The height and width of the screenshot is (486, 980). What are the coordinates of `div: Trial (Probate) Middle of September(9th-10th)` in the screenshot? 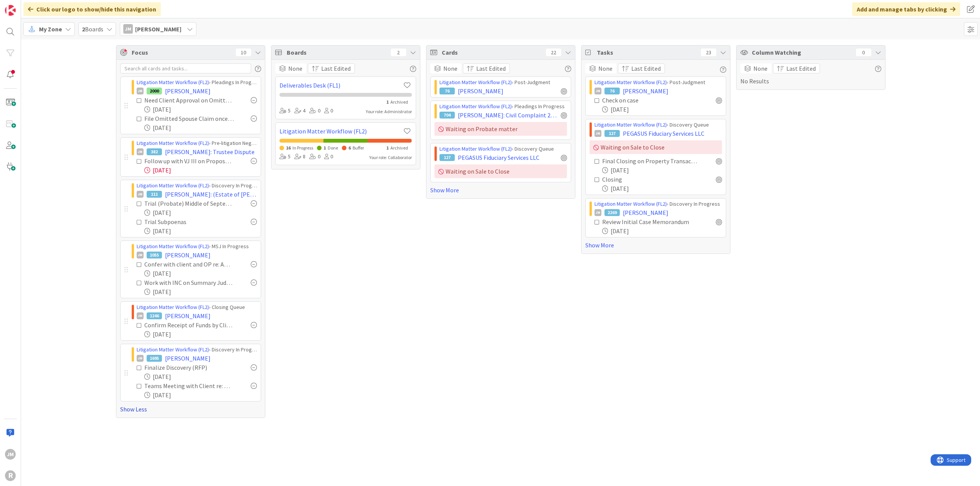 It's located at (189, 204).